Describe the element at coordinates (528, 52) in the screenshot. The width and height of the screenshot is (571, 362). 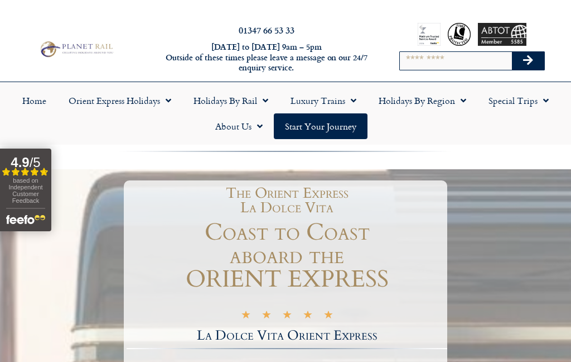
I see `button: Search` at that location.